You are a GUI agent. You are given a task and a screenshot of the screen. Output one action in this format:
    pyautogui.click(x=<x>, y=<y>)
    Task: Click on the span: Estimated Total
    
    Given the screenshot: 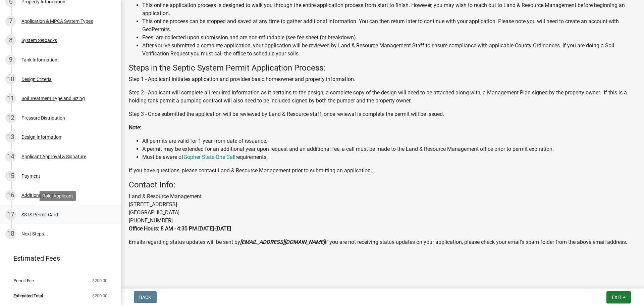 What is the action you would take?
    pyautogui.click(x=28, y=295)
    